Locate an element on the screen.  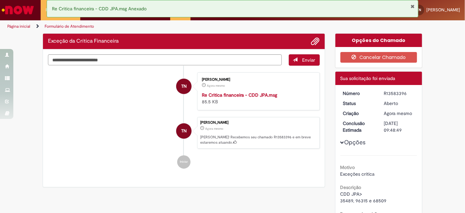
div: Aberto is located at coordinates (399, 103).